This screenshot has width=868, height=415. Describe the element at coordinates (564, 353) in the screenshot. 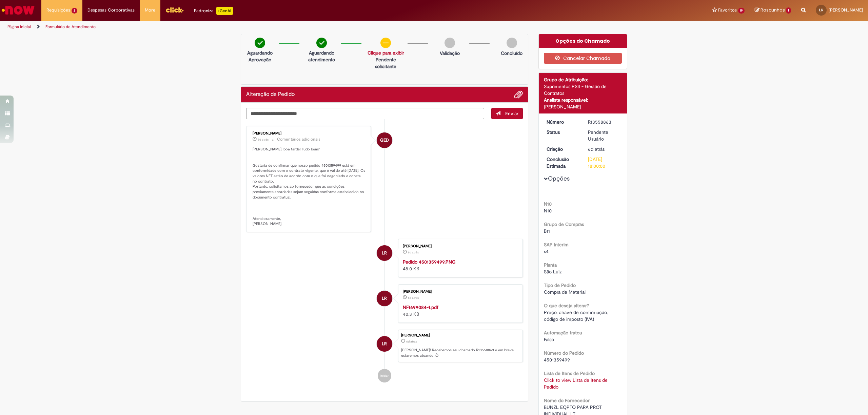

I see `b: Número do Pedido` at that location.